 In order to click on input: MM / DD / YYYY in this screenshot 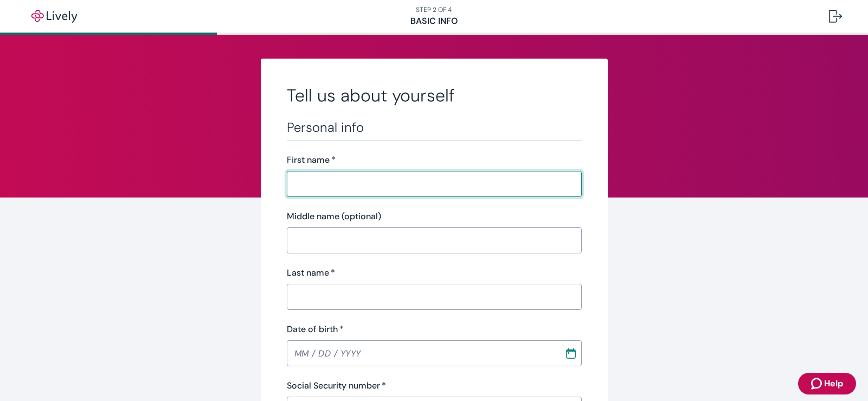, I will do `click(422, 353)`.